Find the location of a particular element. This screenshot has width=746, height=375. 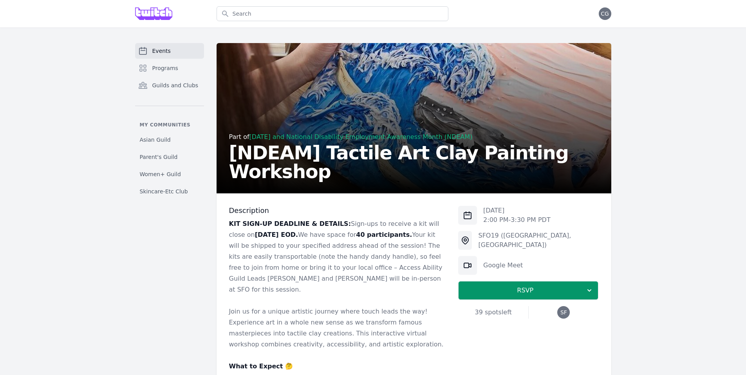

a: Women+ Guild is located at coordinates (169, 174).